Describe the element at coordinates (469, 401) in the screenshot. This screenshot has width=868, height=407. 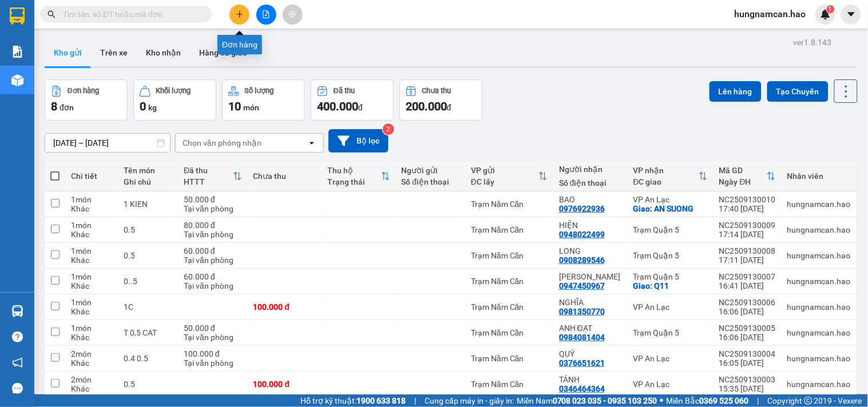
I see `span: Cung cấp máy in - giấy in:` at that location.